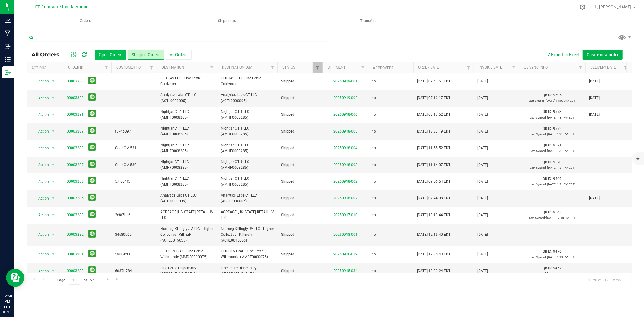 The width and height of the screenshot is (644, 317). I want to click on button: Shipped Orders, so click(146, 54).